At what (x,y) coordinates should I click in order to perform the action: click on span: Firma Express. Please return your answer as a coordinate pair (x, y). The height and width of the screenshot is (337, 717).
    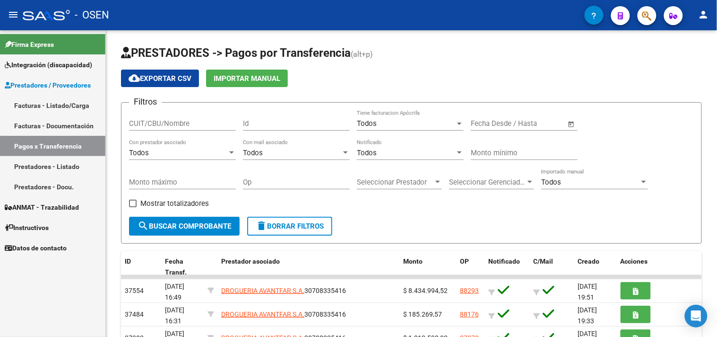
    Looking at the image, I should click on (29, 44).